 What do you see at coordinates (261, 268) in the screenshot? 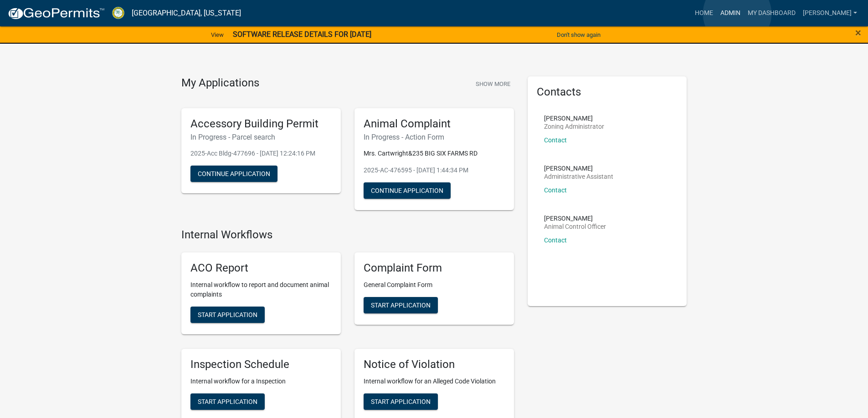
I see `h5: ACO Report` at bounding box center [261, 268].